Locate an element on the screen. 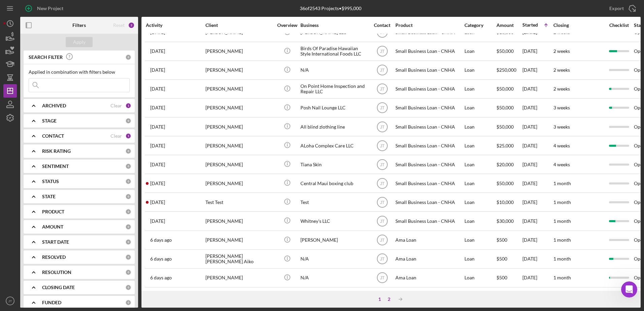 This screenshot has width=644, height=311. time: 2025-08-05 07:45 is located at coordinates (158, 183).